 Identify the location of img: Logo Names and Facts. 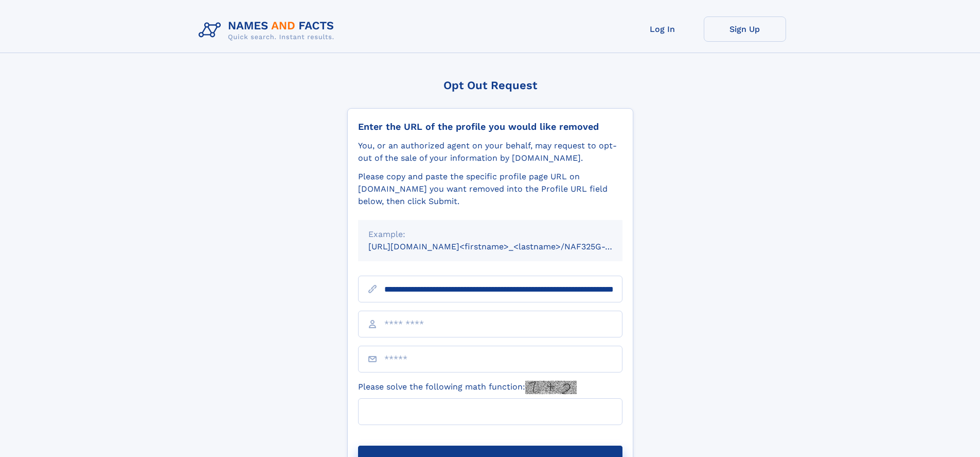
(269, 31).